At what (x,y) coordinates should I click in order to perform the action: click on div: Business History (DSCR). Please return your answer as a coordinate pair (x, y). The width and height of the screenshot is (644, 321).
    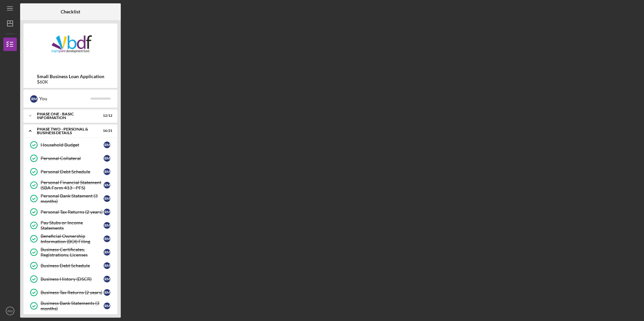
    Looking at the image, I should click on (72, 279).